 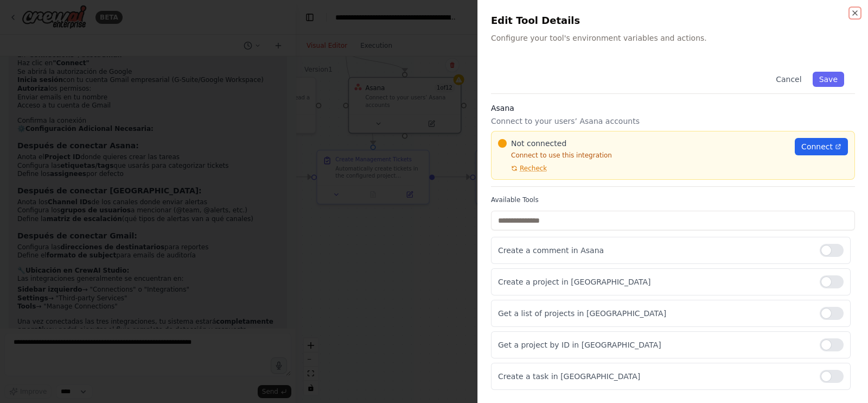 What do you see at coordinates (654, 251) in the screenshot?
I see `p: Create a comment in Asana` at bounding box center [654, 251].